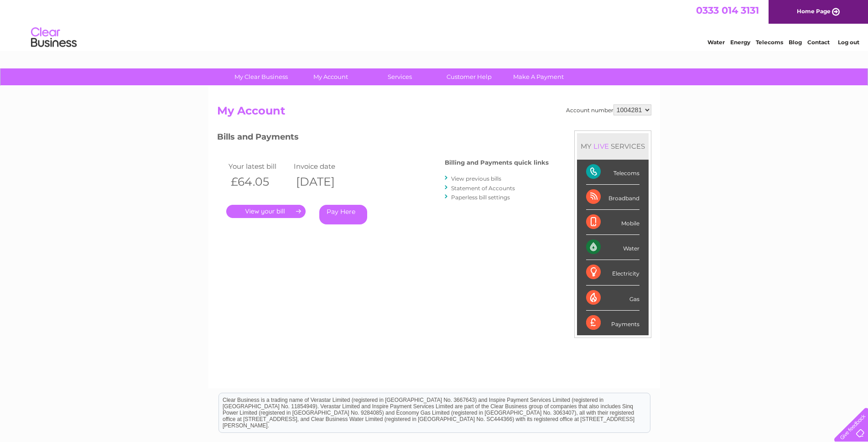 The width and height of the screenshot is (868, 442). Describe the element at coordinates (330, 76) in the screenshot. I see `a: My Account` at that location.